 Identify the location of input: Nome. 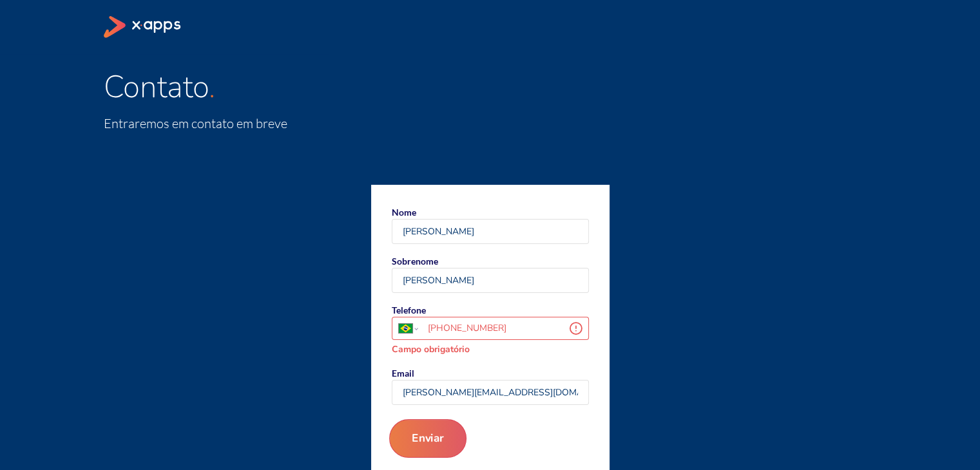
(490, 231).